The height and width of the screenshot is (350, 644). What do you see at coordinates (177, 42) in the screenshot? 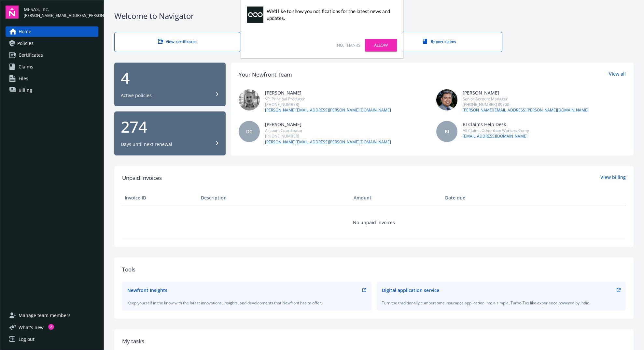
I see `a: View certificates` at bounding box center [177, 42].